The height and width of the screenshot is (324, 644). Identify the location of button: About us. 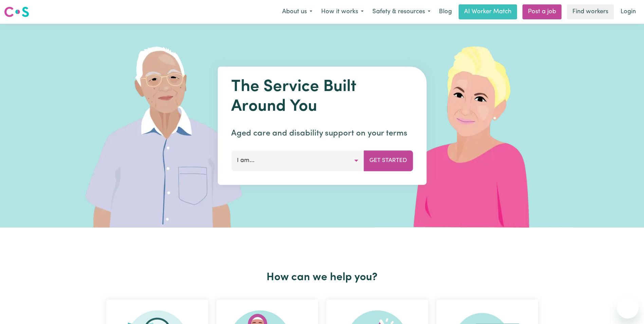
(297, 12).